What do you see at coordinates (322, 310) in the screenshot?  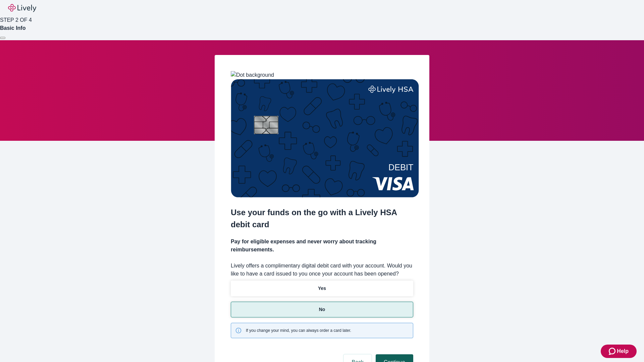 I see `button: No` at bounding box center [322, 310].